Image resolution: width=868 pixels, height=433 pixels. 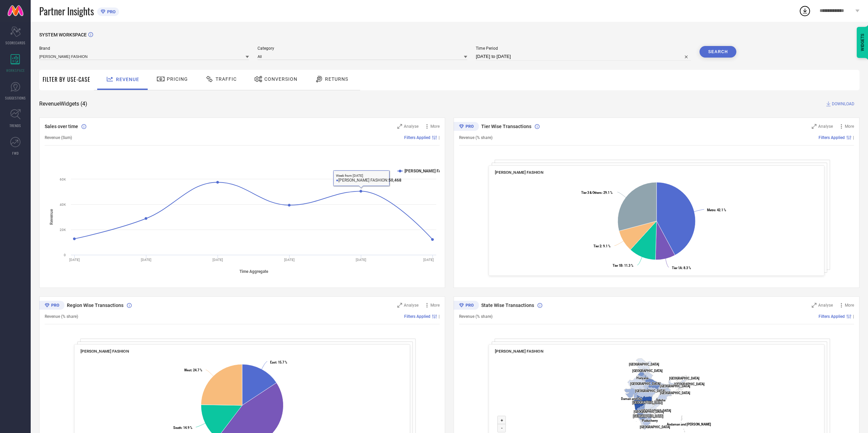 What do you see at coordinates (226, 79) in the screenshot?
I see `span: Traffic` at bounding box center [226, 79].